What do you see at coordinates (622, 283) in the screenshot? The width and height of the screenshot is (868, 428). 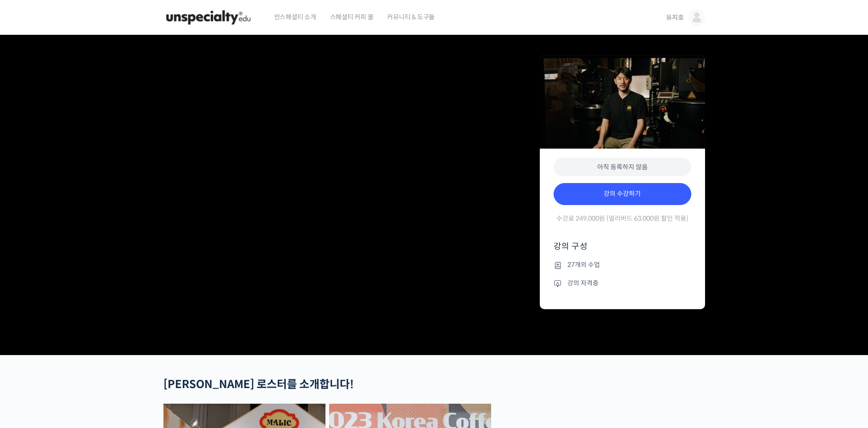 I see `li: 강의 자격증` at bounding box center [622, 283].